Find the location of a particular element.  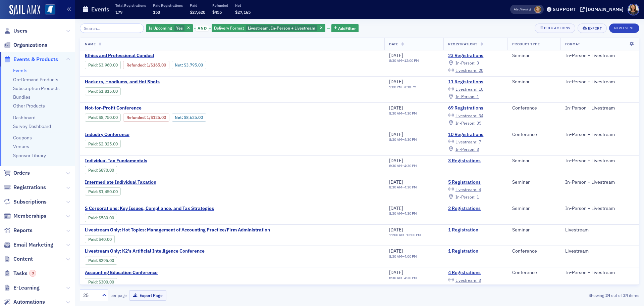

span: Industry Conference is located at coordinates (141, 135).